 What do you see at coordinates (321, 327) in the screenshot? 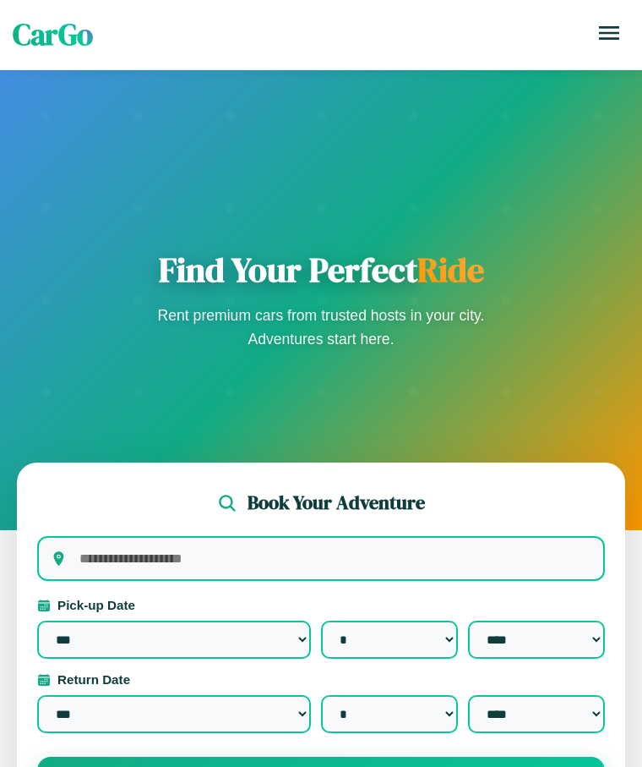
I see `p: Rent premium cars from trusted hosts in your city. Adventures start here.` at bounding box center [321, 327].